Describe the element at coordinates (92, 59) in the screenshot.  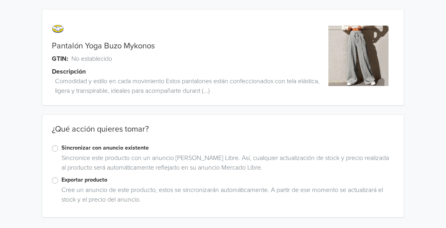
I see `span: No establecido` at that location.